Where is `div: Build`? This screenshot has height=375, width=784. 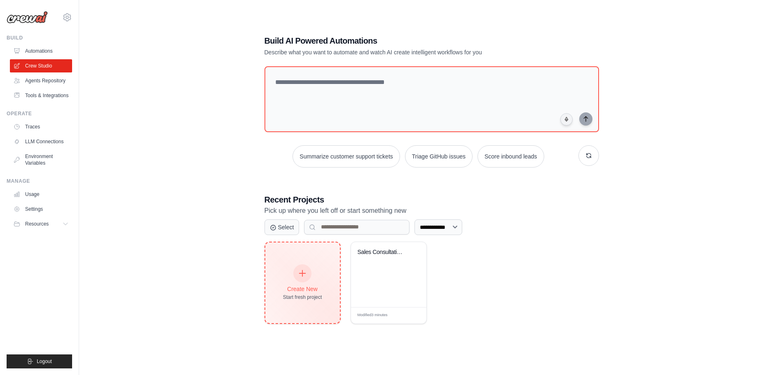
div: Build is located at coordinates (39, 38).